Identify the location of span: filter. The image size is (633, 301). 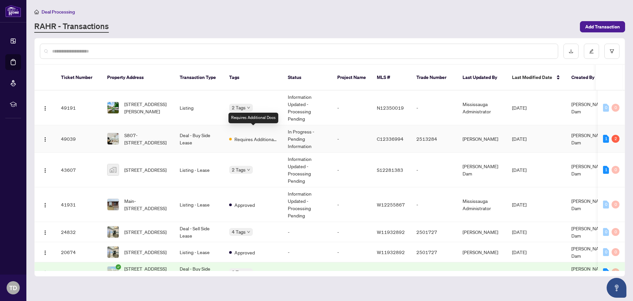
(612, 51).